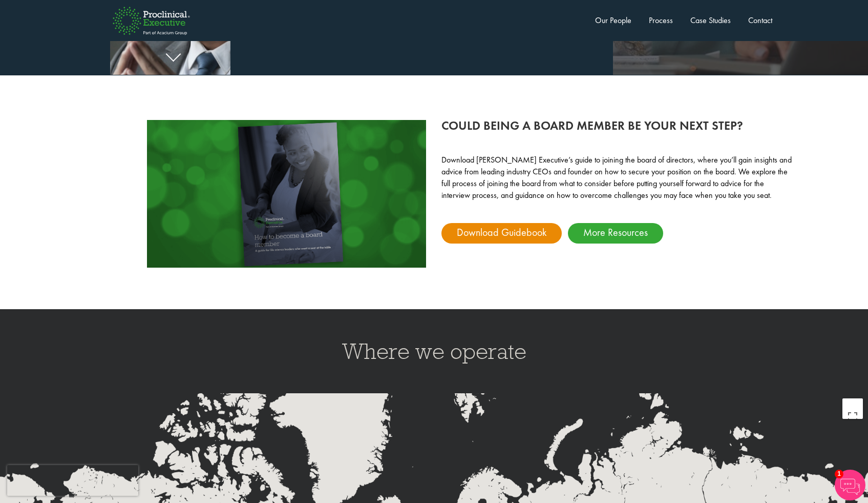 Image resolution: width=868 pixels, height=503 pixels. What do you see at coordinates (618, 126) in the screenshot?
I see `h2: Could being a board member be your next step?` at bounding box center [618, 126].